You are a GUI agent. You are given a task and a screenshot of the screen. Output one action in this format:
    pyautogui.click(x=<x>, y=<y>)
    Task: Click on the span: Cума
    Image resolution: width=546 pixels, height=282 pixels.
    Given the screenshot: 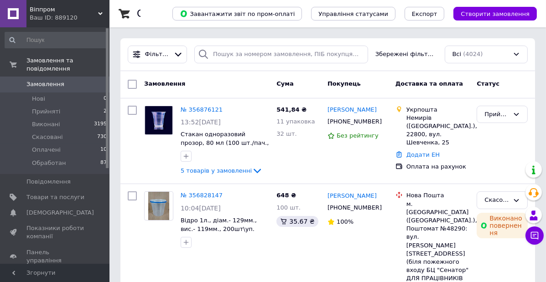 What is the action you would take?
    pyautogui.click(x=284, y=83)
    